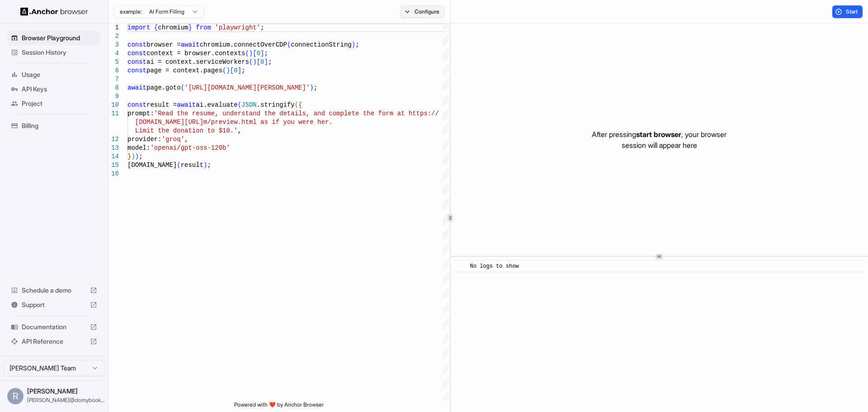 This screenshot has width=868, height=412. What do you see at coordinates (495, 266) in the screenshot?
I see `span: No logs to show` at bounding box center [495, 266].